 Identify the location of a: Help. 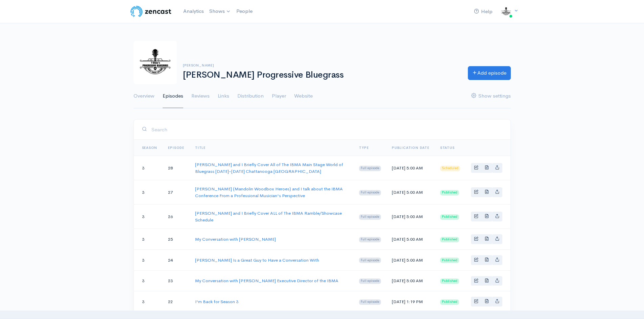
(483, 12).